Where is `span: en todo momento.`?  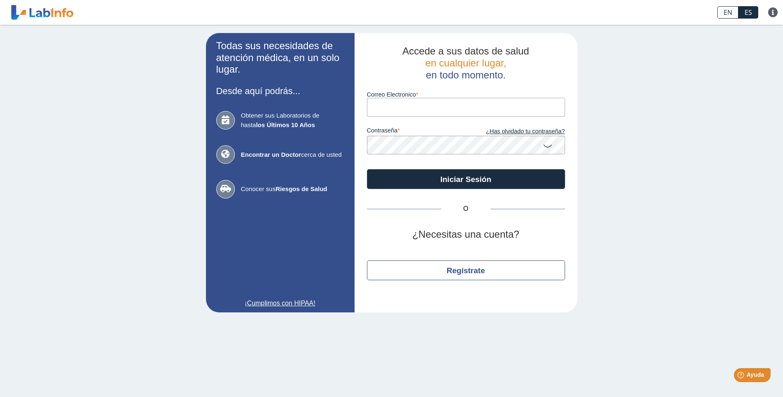 span: en todo momento. is located at coordinates (465, 75).